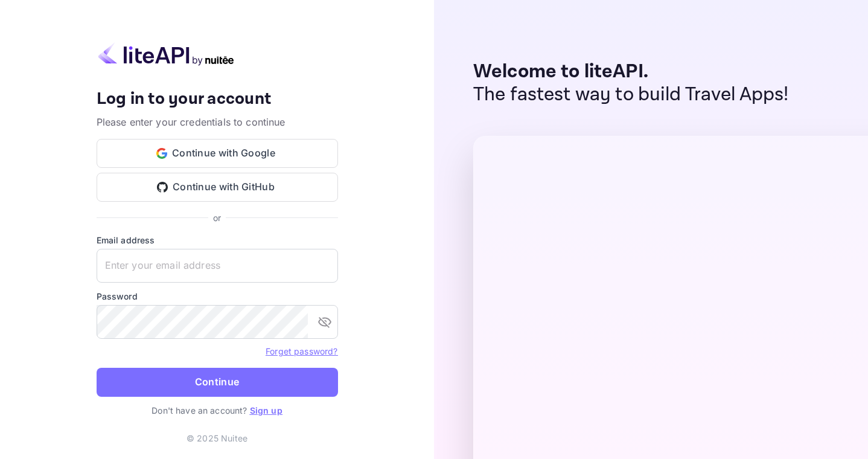 The image size is (868, 459). I want to click on p: or, so click(217, 217).